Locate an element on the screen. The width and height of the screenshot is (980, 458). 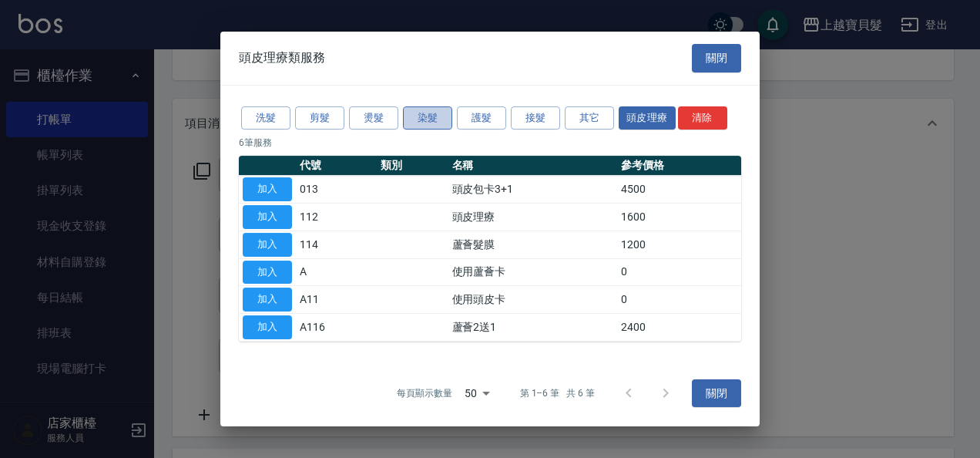
td: A is located at coordinates (336, 272).